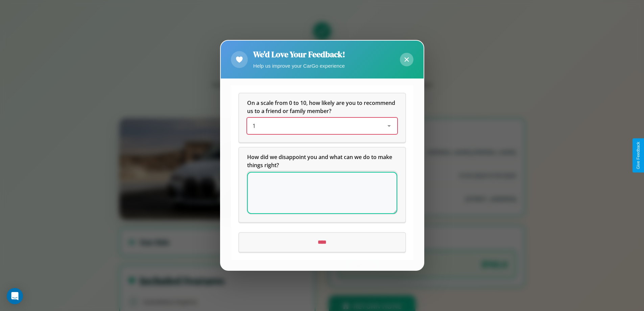  Describe the element at coordinates (639, 155) in the screenshot. I see `div: Give Feedback` at that location.